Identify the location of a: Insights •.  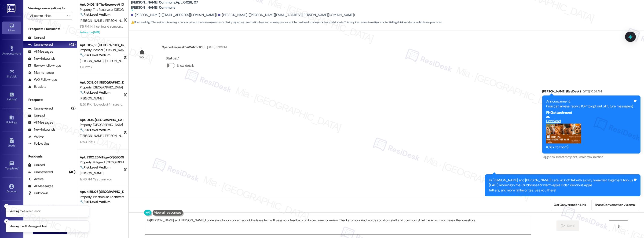
(12, 97).